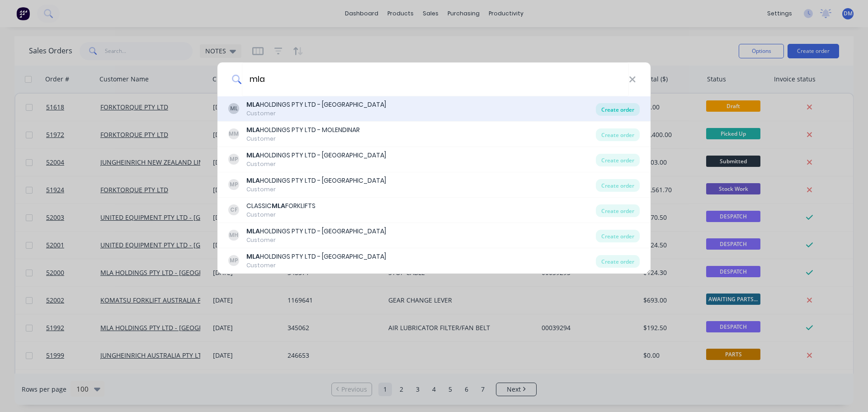  I want to click on div: CLASSIC FORKLIFTS, so click(281, 206).